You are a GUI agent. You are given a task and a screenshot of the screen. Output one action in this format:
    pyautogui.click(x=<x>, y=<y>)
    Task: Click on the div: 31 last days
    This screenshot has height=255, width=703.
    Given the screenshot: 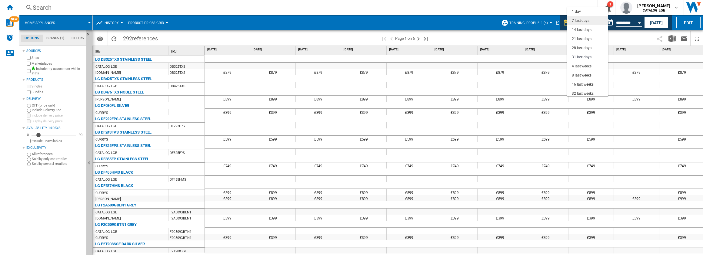 What is the action you would take?
    pyautogui.click(x=582, y=57)
    